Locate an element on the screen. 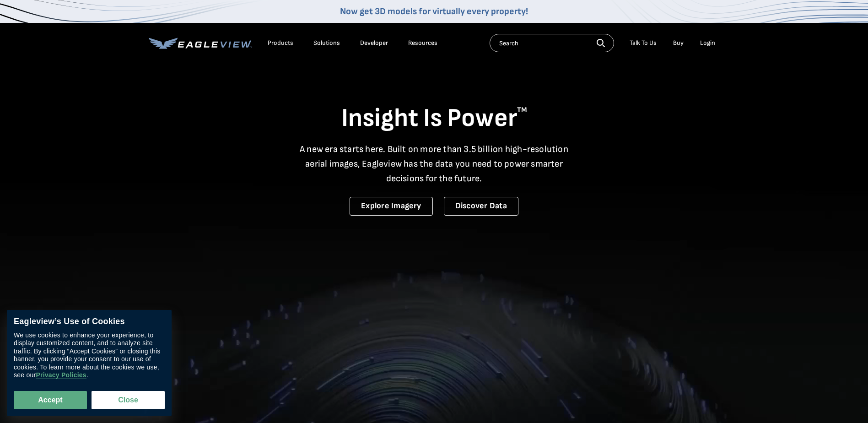 The width and height of the screenshot is (868, 423). a: Now get 3D models for virtually every property! is located at coordinates (434, 12).